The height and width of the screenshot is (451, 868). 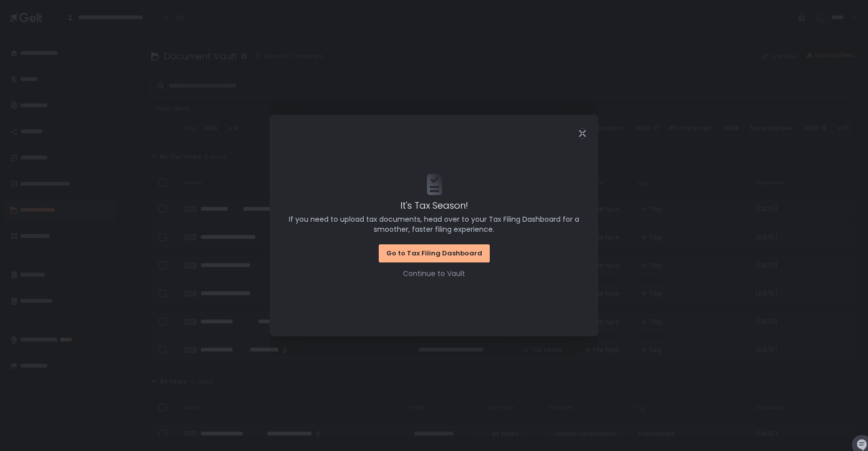 I want to click on button: Continue to Vault, so click(x=434, y=274).